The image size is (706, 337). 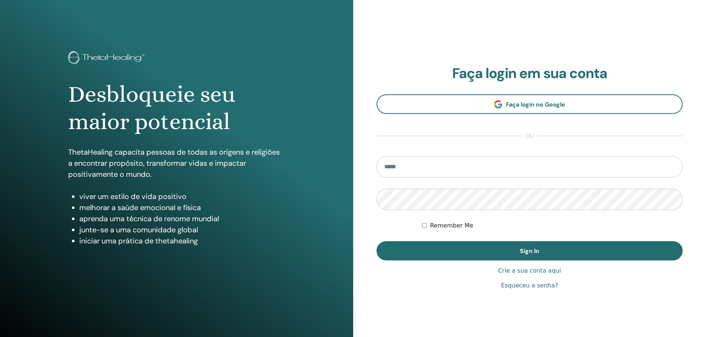 I want to click on a: Faça login no Google, so click(x=529, y=104).